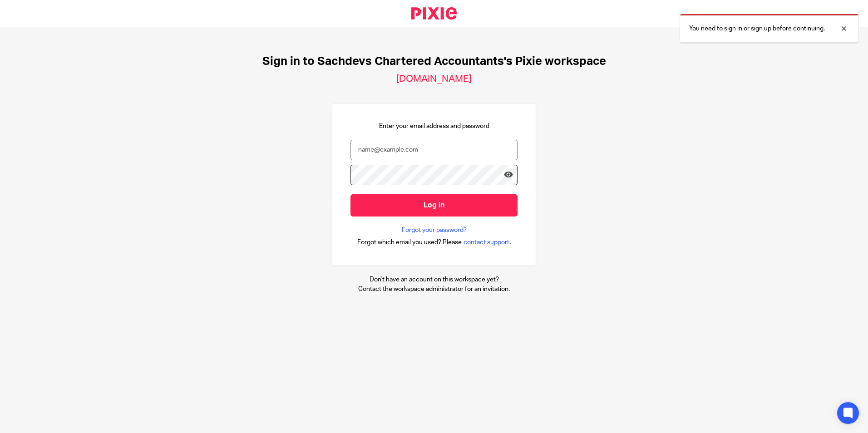  What do you see at coordinates (434, 280) in the screenshot?
I see `p: Don't have an account on this workspace yet?` at bounding box center [434, 280].